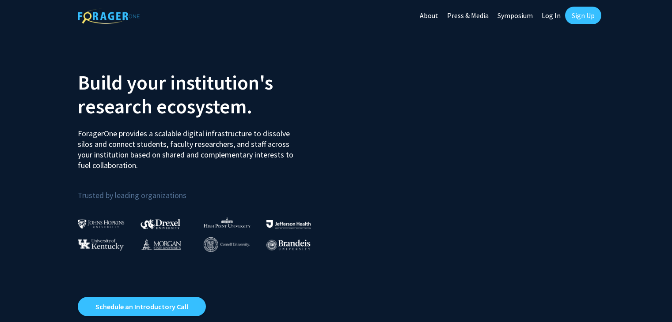 The width and height of the screenshot is (672, 322). What do you see at coordinates (204, 190) in the screenshot?
I see `p: Trusted by leading organizations` at bounding box center [204, 190].